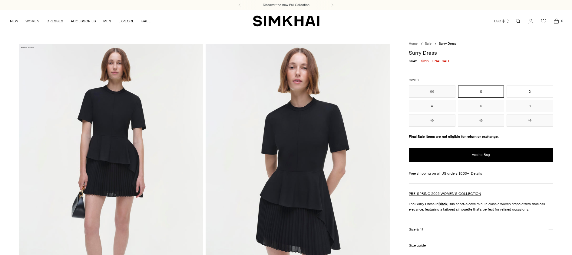  Describe the element at coordinates (286, 5) in the screenshot. I see `a: Discover the new Fall Collection` at that location.